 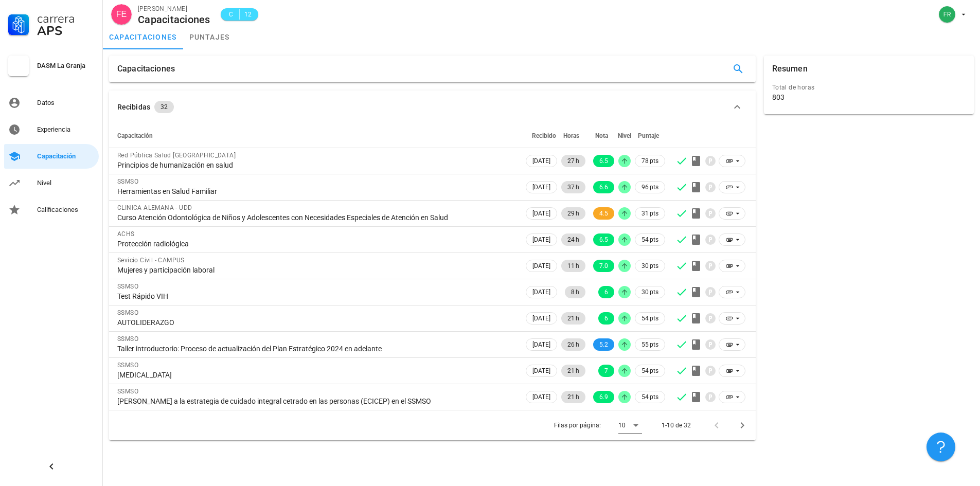 What do you see at coordinates (66, 210) in the screenshot?
I see `div: Calificaciones` at bounding box center [66, 210].